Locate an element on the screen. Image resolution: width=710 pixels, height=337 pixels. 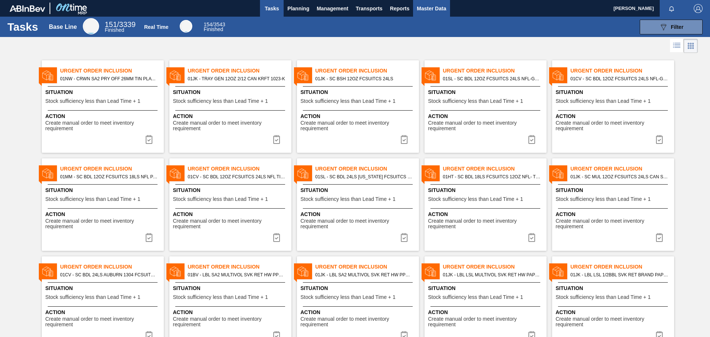
div: Complete task: 6889171 is located at coordinates (149, 237).